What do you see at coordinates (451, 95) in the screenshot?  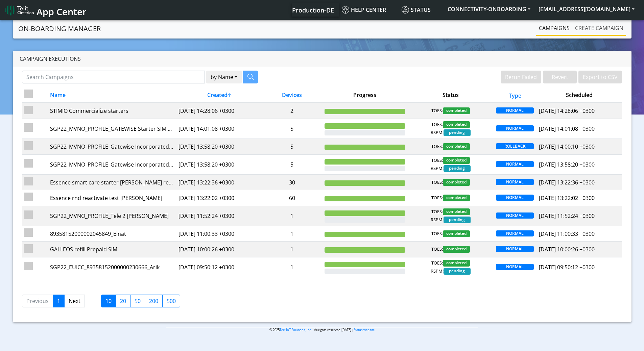 I see `th: Status` at bounding box center [451, 95].